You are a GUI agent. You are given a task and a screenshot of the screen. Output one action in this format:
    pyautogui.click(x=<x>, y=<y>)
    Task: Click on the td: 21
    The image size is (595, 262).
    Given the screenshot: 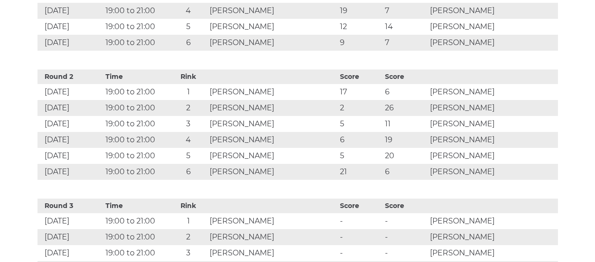 What is the action you would take?
    pyautogui.click(x=360, y=172)
    